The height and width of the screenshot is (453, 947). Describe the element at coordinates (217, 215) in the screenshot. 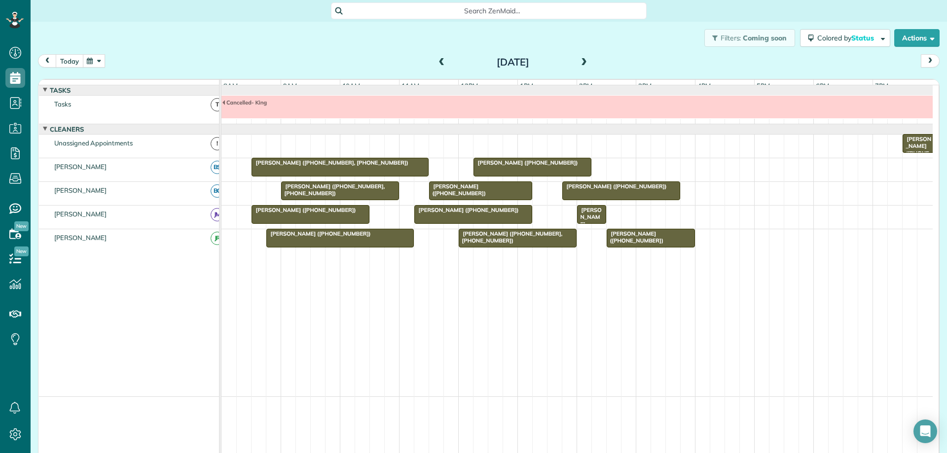

I see `span: JM` at that location.